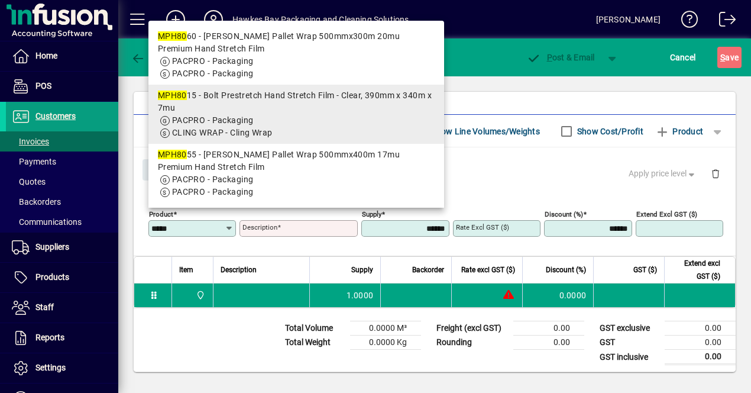 The width and height of the screenshot is (751, 393). I want to click on td: GST, so click(629, 342).